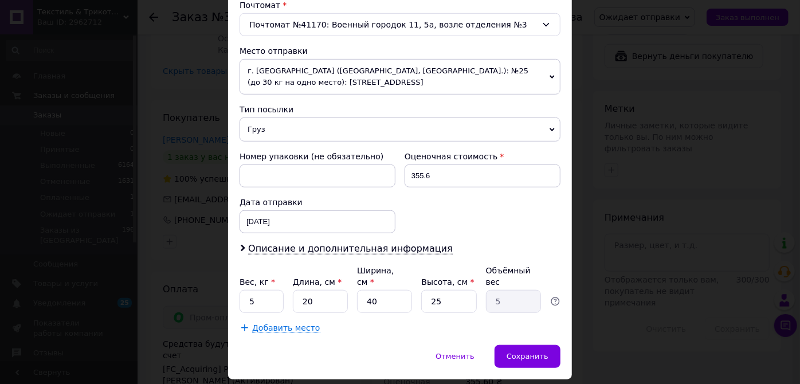 The width and height of the screenshot is (800, 384). I want to click on div: Объёмный вес, so click(513, 276).